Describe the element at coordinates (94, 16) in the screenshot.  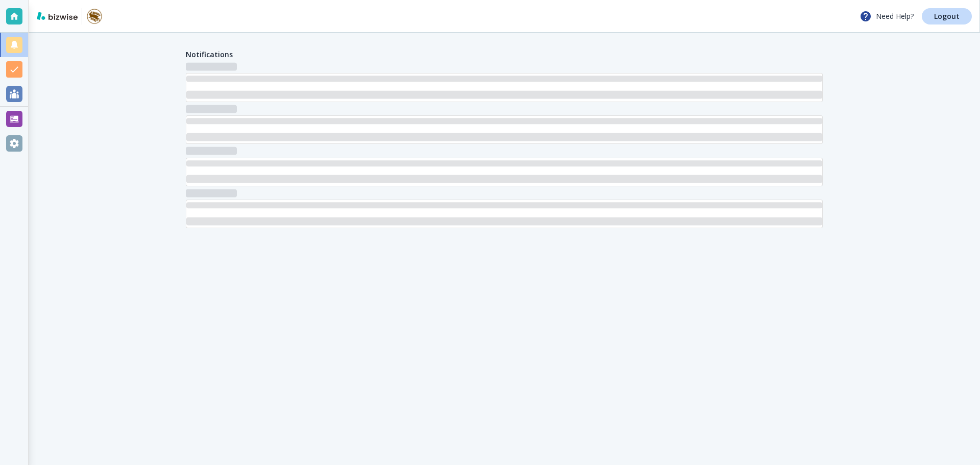
I see `img: Bunny Buns` at that location.